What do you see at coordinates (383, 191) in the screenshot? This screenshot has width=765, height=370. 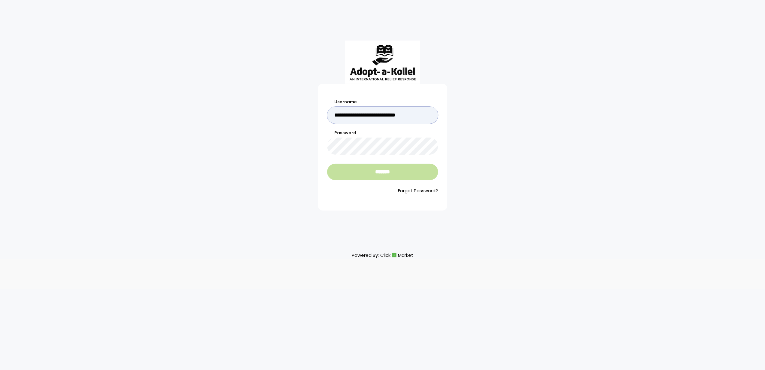 I see `a: Forgot Password?` at bounding box center [383, 191].